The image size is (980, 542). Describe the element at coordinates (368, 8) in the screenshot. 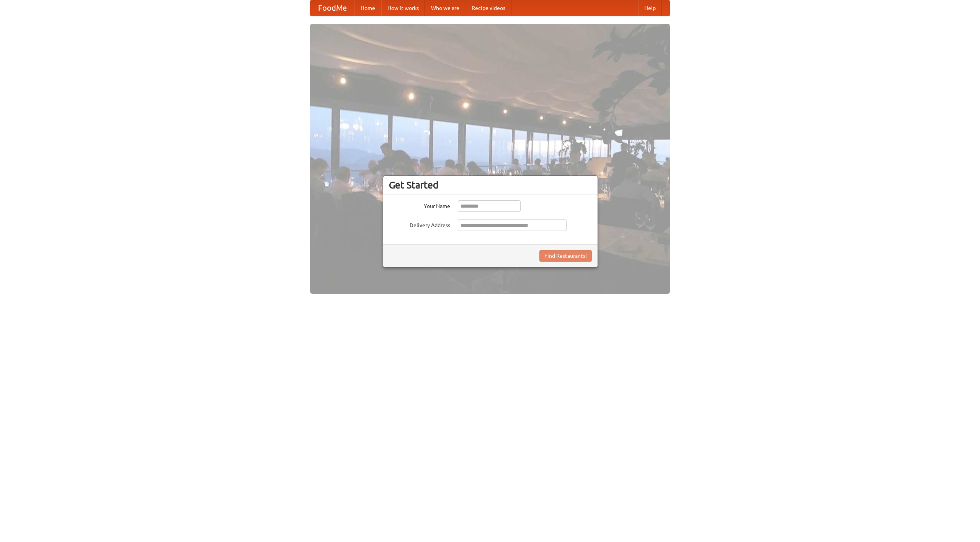

I see `a: Home` at that location.